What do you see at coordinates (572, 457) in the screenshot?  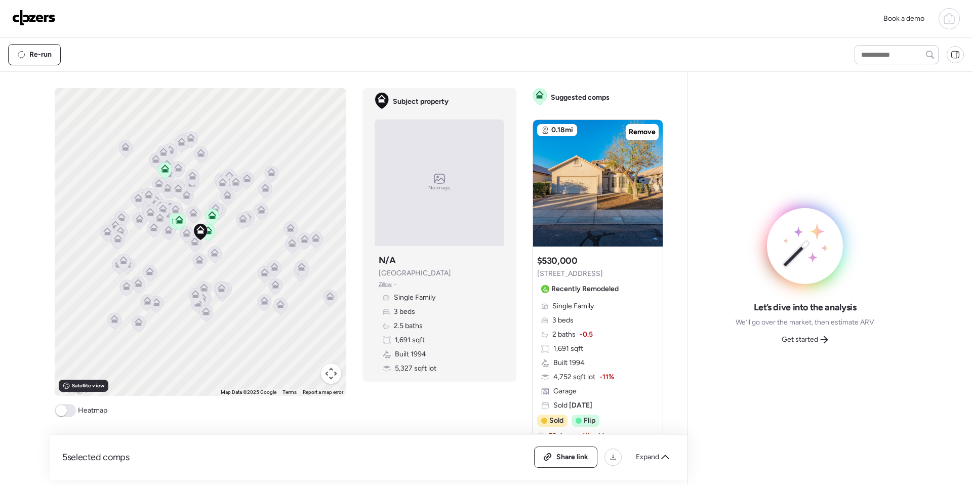 I see `span: Share link` at bounding box center [572, 457].